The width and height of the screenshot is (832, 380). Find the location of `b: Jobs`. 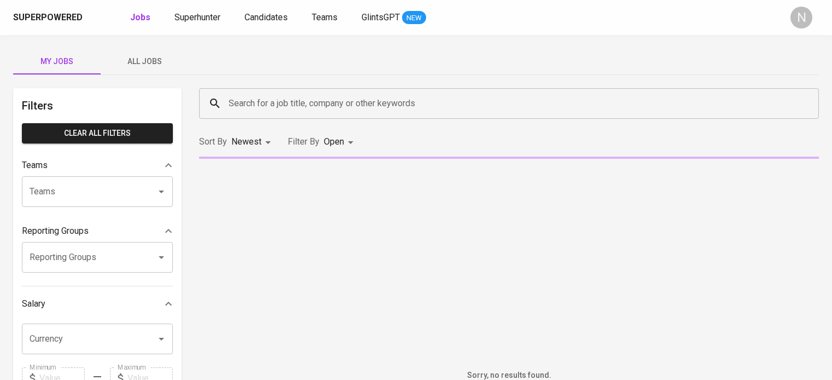

b: Jobs is located at coordinates (140, 17).